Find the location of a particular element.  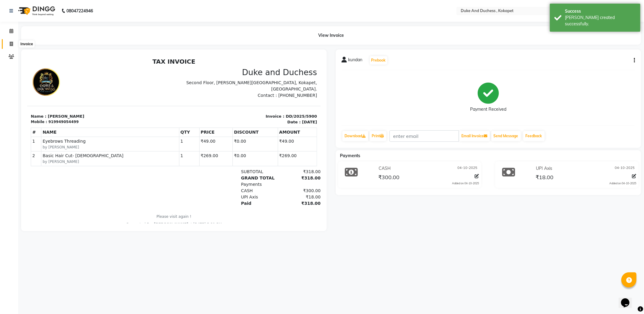

div: ₹18.00 is located at coordinates (273, 142).